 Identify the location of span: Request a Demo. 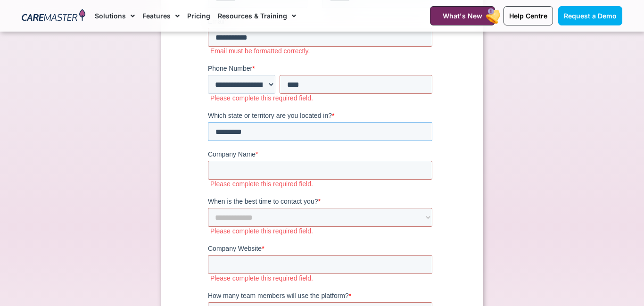
(590, 16).